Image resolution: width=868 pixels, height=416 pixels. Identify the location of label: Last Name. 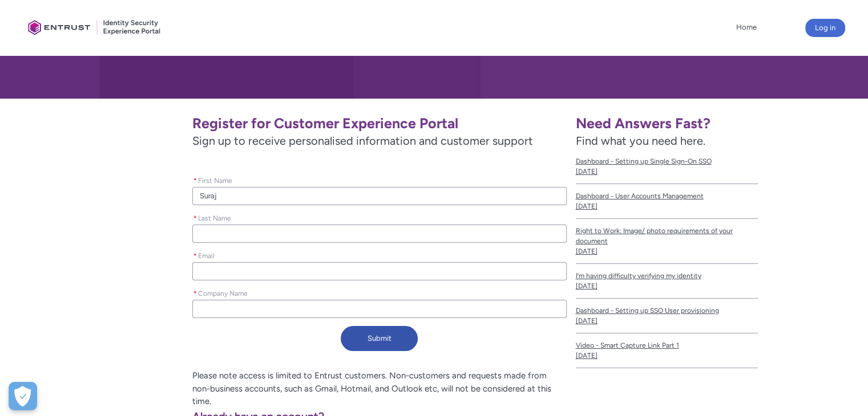
(214, 217).